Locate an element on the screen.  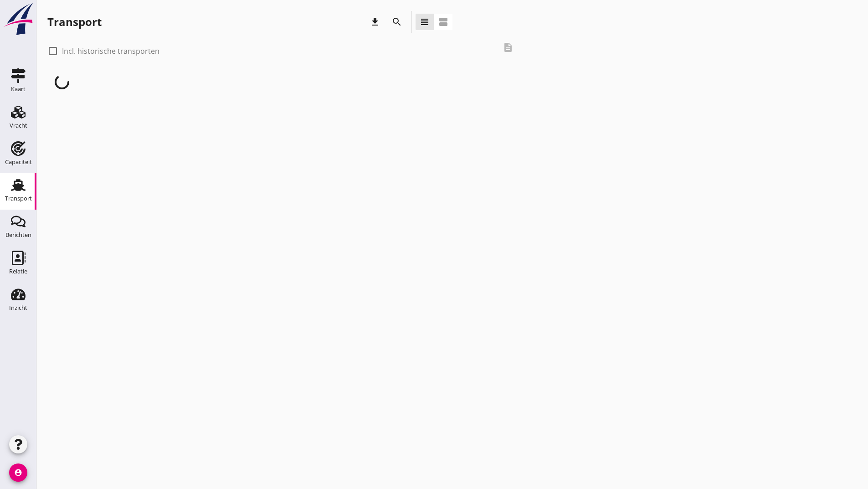
div: Kaart is located at coordinates (18, 89).